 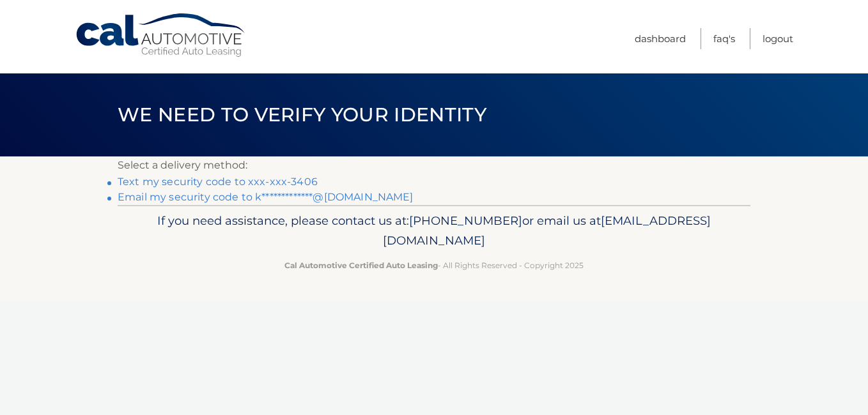 I want to click on span: We need to verify your identity, so click(x=302, y=114).